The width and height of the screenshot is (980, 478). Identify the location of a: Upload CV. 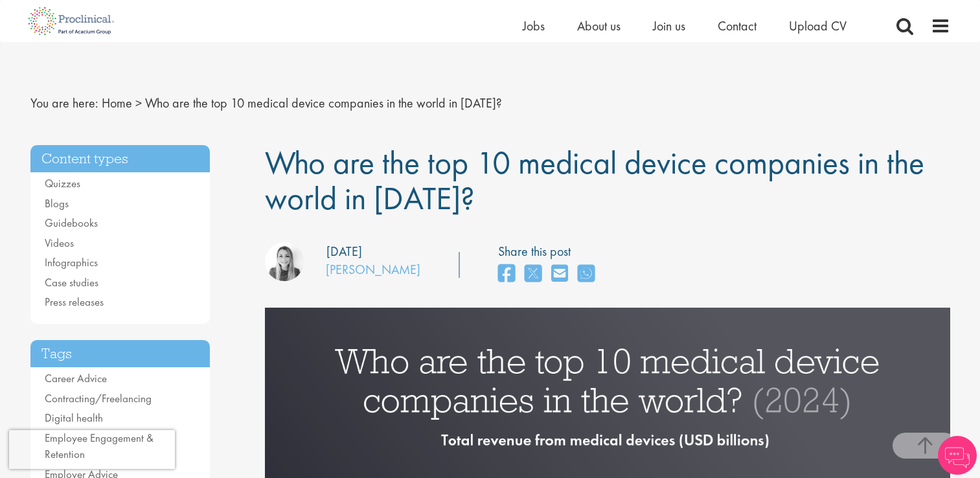
(817, 26).